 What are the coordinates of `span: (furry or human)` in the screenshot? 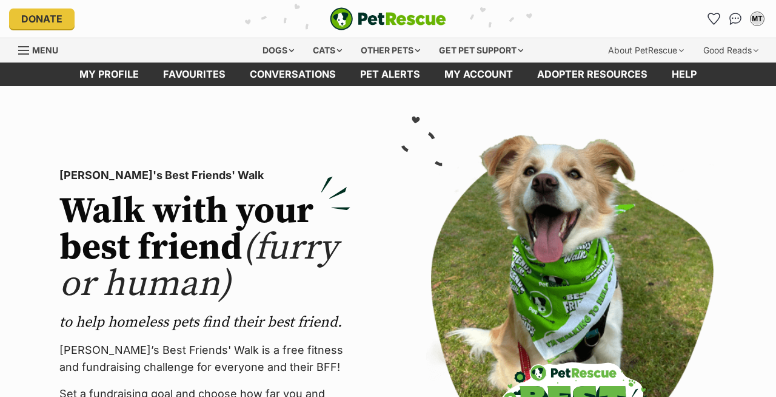 It's located at (198, 266).